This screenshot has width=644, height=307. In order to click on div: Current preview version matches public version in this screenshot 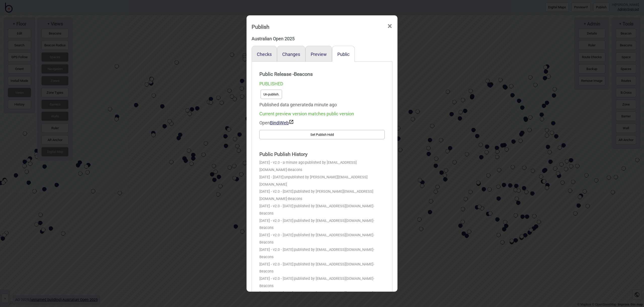, I will do `click(322, 114)`.